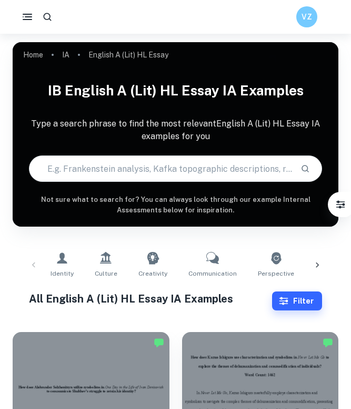  I want to click on span: Culture, so click(106, 273).